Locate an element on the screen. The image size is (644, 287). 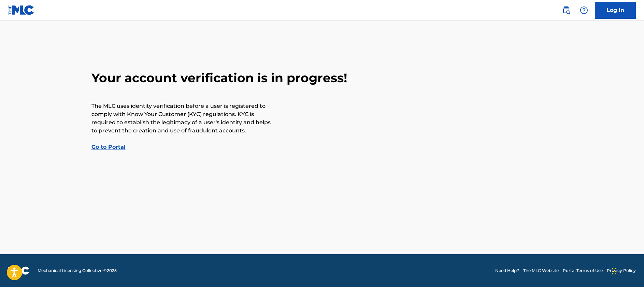
a: Log In is located at coordinates (615, 10).